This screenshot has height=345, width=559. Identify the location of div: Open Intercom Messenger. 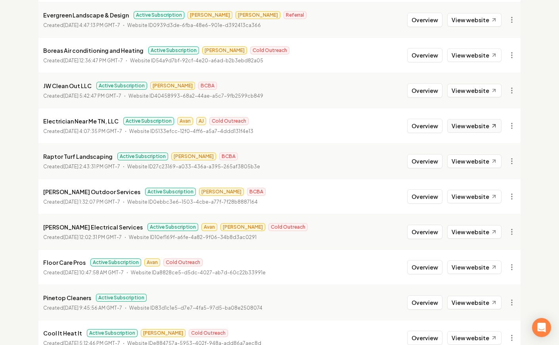
(542, 327).